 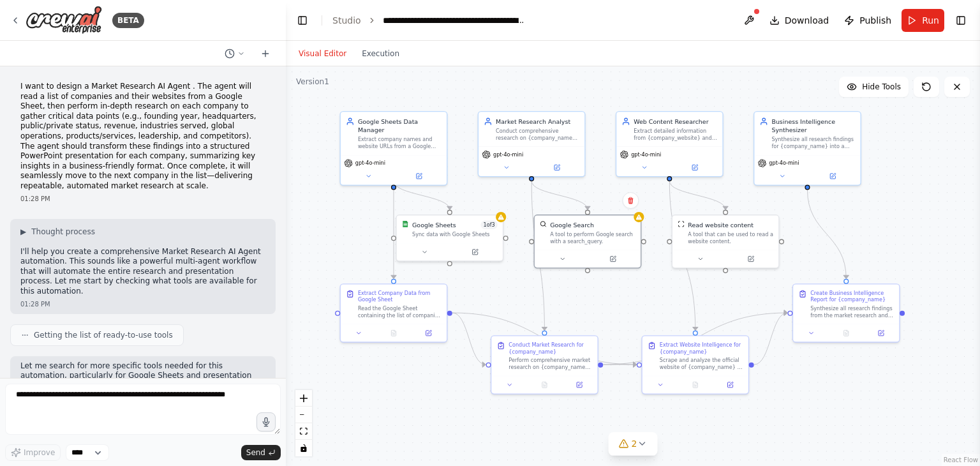 What do you see at coordinates (669, 144) in the screenshot?
I see `div: Web Content ResearcherExtract detailed information from {company_website} and other relevant web ...` at bounding box center [669, 144].